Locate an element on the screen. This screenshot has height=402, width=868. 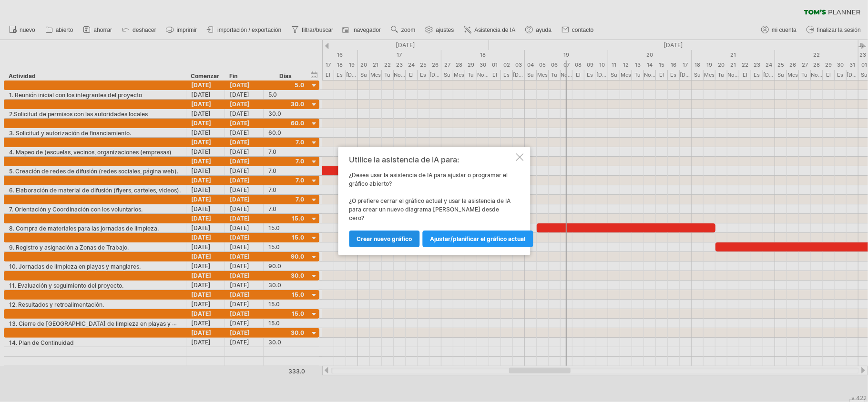
font: ¿O prefiere cerrar el gráfico actual y usar la asistencia de IA para crear un nuevo diagrama [PER... is located at coordinates (430, 209).